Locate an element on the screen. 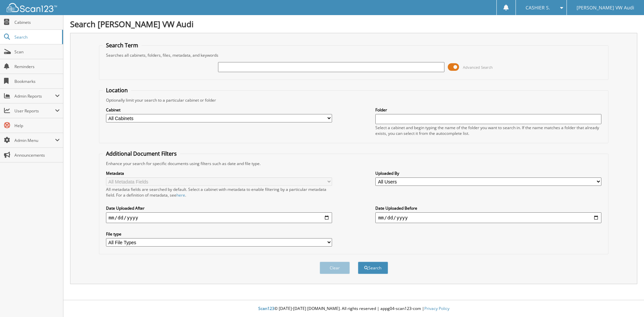  legend: Search Term is located at coordinates (122, 45).